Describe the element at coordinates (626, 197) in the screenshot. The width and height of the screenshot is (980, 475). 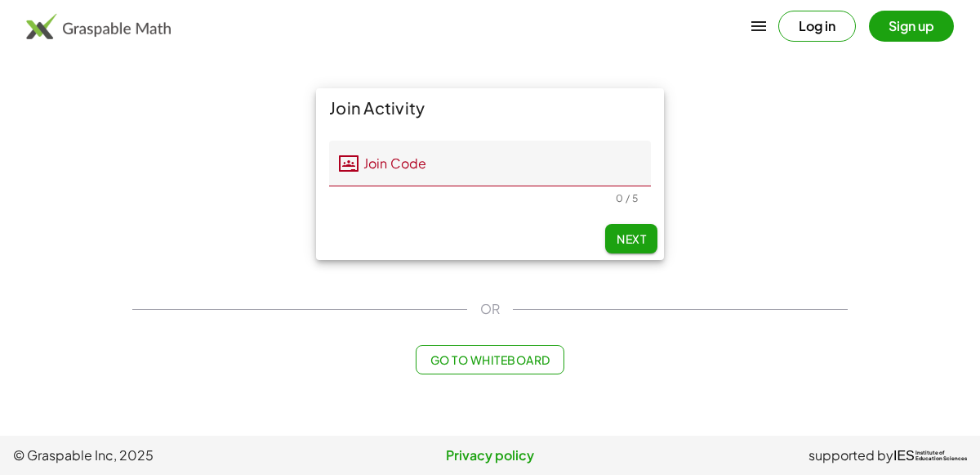
I see `div: 0 / 5` at that location.